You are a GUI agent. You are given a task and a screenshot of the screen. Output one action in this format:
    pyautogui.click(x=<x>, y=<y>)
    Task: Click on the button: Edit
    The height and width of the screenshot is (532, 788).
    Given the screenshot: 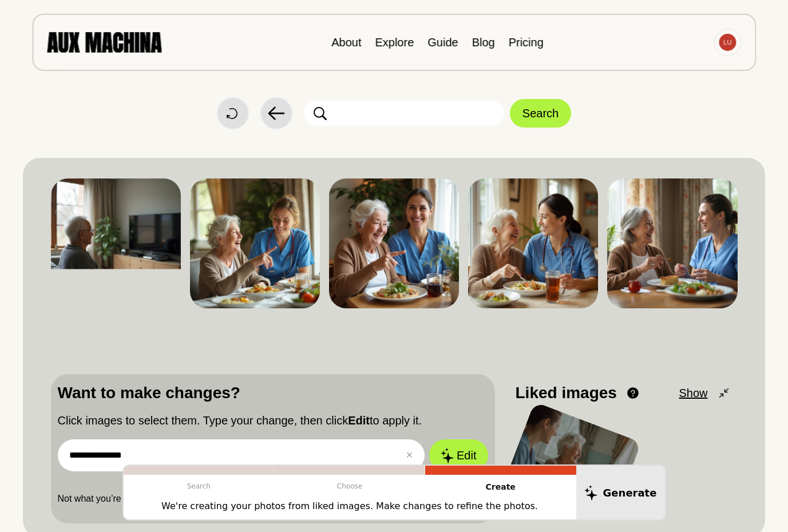 What is the action you would take?
    pyautogui.click(x=459, y=455)
    